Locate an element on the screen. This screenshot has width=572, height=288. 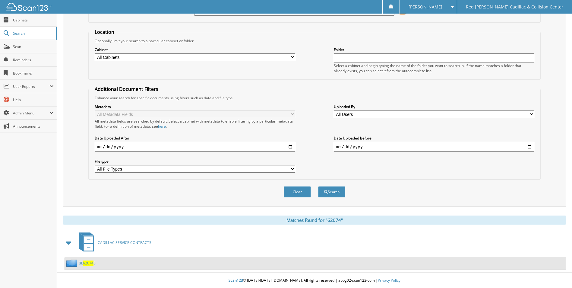
div: Chat Widget is located at coordinates (557, 273).